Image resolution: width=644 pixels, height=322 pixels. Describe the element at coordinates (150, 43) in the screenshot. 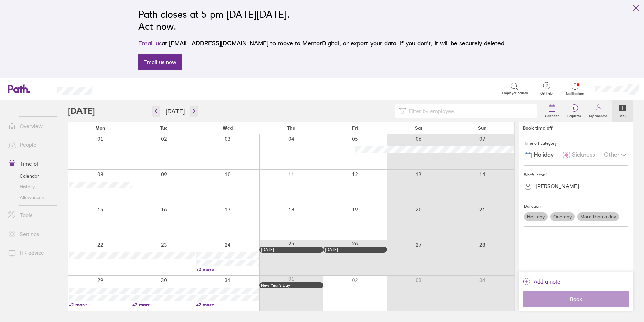

I see `a: Email us` at that location.